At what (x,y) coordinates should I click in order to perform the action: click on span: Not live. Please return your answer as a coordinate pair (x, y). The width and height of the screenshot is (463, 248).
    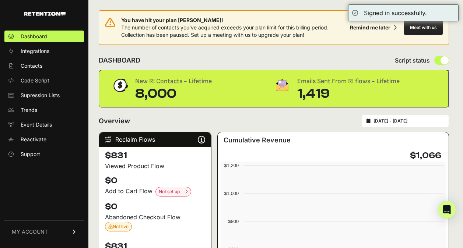
    Looking at the image, I should click on (118, 227).